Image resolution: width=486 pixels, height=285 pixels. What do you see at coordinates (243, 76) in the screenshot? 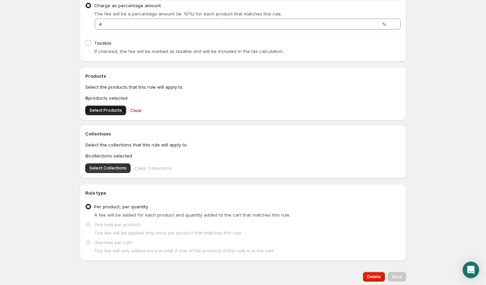
I see `h2: Products` at bounding box center [243, 76].